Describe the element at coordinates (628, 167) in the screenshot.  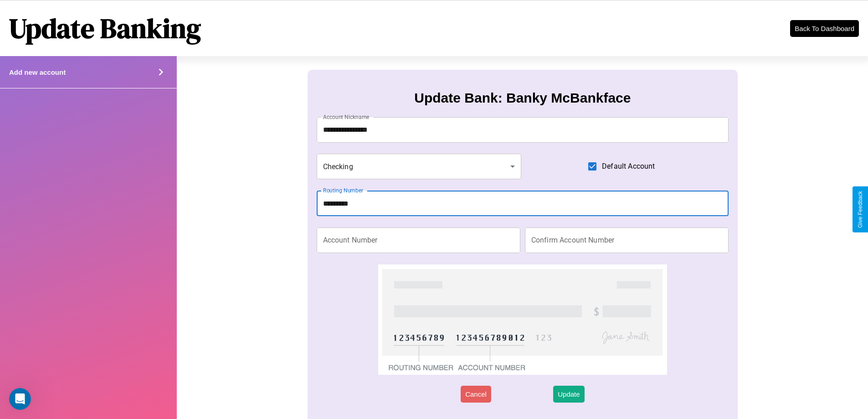
I see `span: Default Account` at that location.